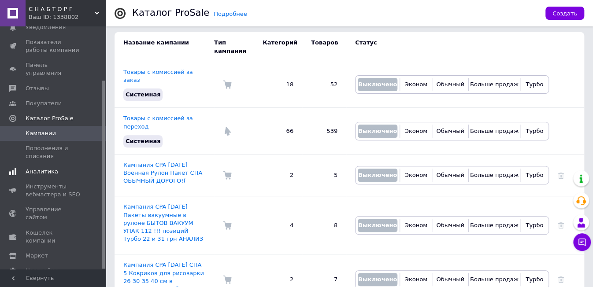 This screenshot has height=287, width=593. What do you see at coordinates (164, 47) in the screenshot?
I see `td: Название кампании` at bounding box center [164, 47].